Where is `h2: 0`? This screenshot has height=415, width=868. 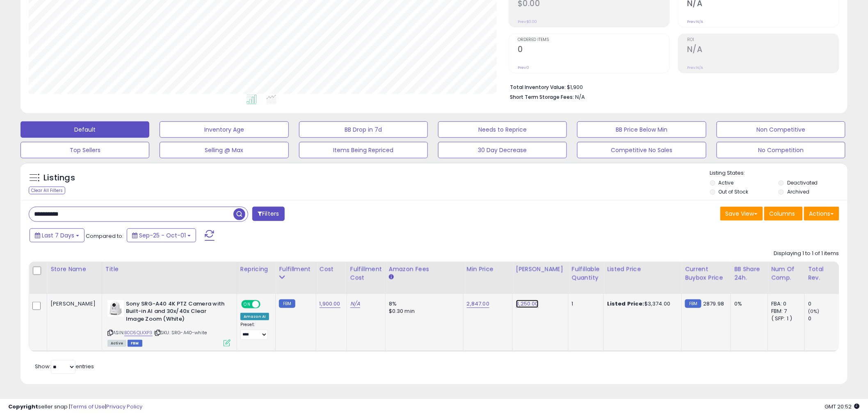 h2: 0 is located at coordinates (594, 50).